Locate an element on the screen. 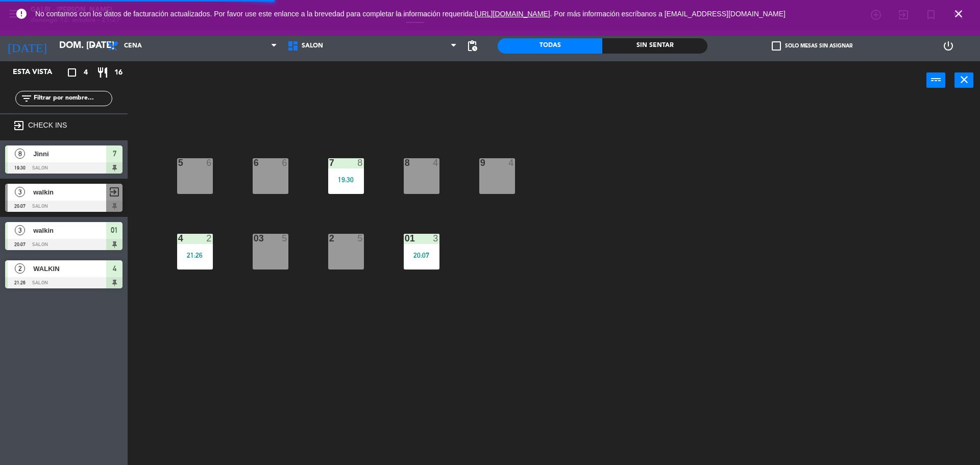  div: Sin sentar is located at coordinates (654, 46).